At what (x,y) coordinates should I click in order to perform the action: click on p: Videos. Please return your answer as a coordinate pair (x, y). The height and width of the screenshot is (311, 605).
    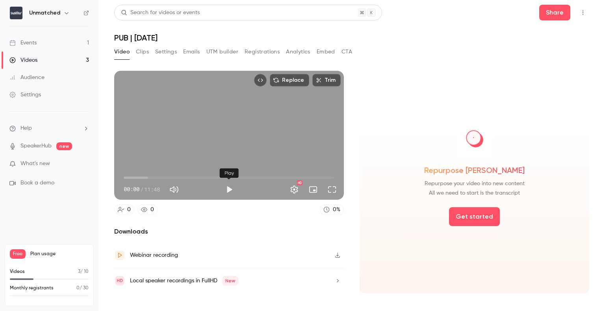
    Looking at the image, I should click on (17, 272).